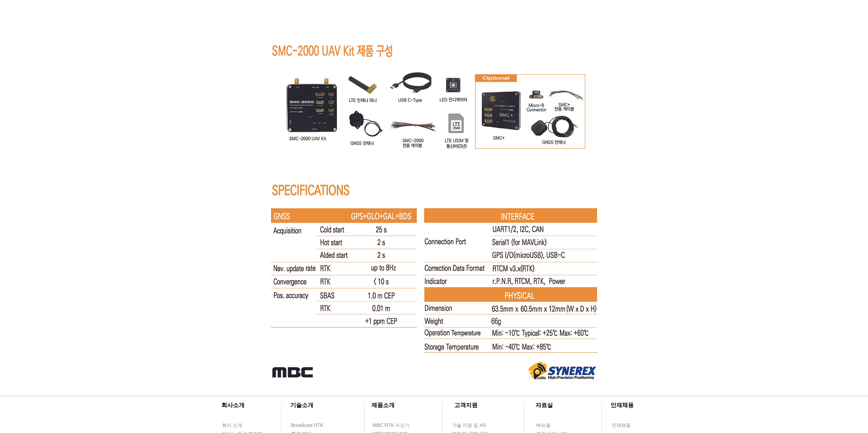 The image size is (868, 433). What do you see at coordinates (302, 405) in the screenshot?
I see `span: ​기술소개` at bounding box center [302, 405].